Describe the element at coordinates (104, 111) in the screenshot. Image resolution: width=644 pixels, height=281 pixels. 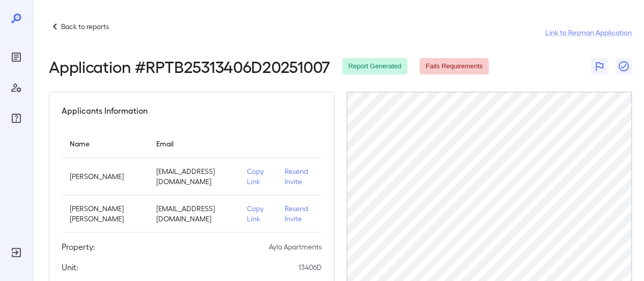
I see `h5: Applicants Information` at that location.